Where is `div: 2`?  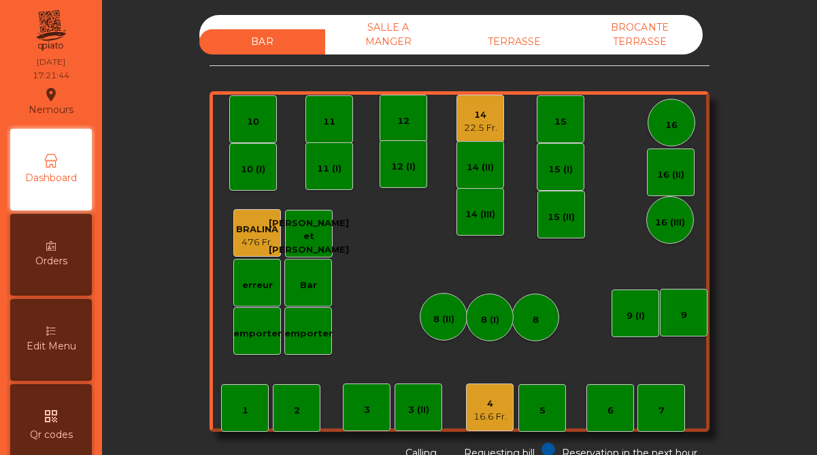
div: 2 is located at coordinates (297, 410).